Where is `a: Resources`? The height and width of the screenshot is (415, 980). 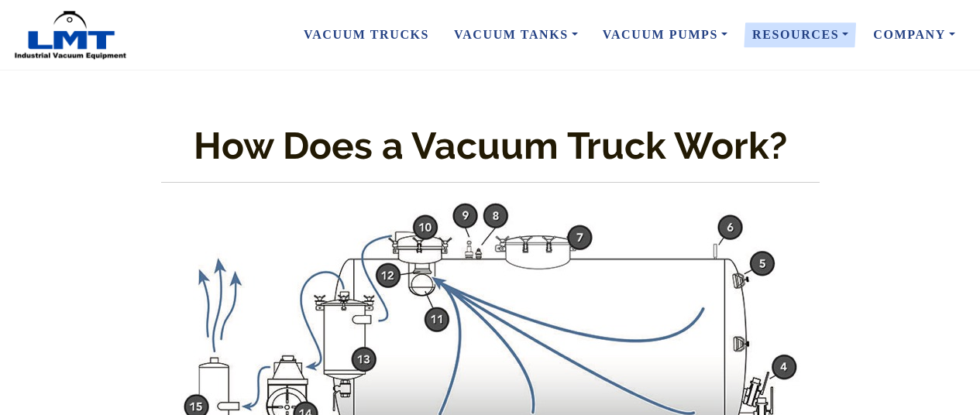
a: Resources is located at coordinates (800, 35).